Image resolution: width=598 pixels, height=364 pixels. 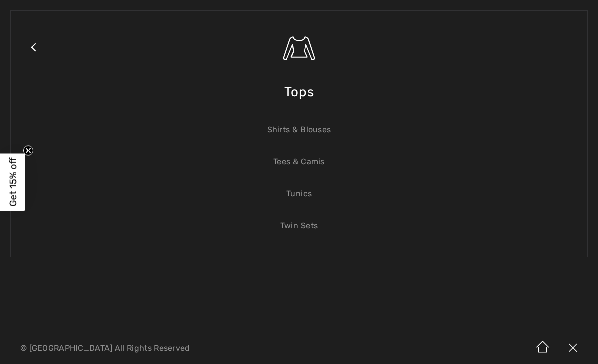 What do you see at coordinates (299, 130) in the screenshot?
I see `a: Shirts & Blouses` at bounding box center [299, 130].